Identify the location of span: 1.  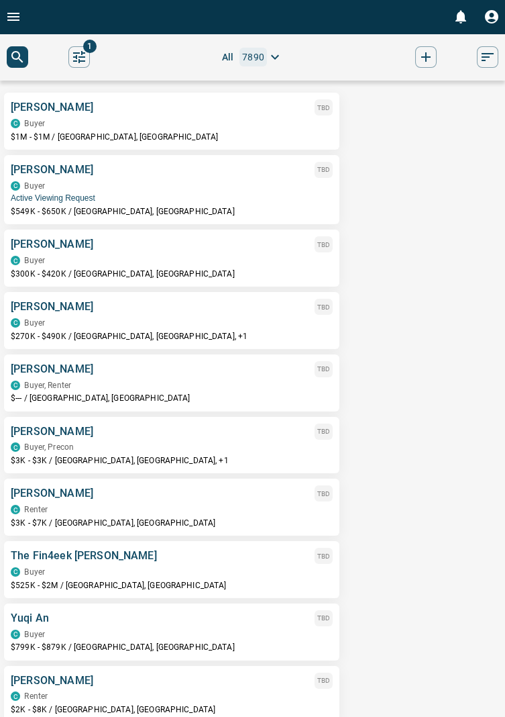
(90, 46).